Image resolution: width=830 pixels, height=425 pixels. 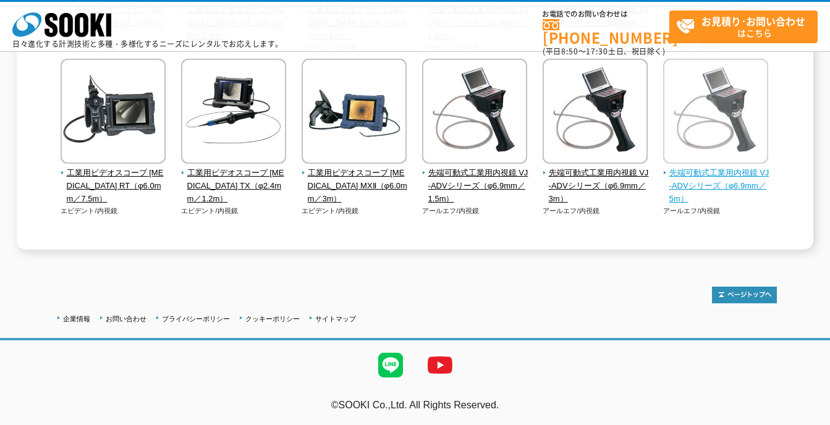 What do you see at coordinates (595, 112) in the screenshot?
I see `img: 先端可動式工業用内視鏡 VJ-ADVシリーズ（φ6.9mm／3m）` at bounding box center [595, 112].